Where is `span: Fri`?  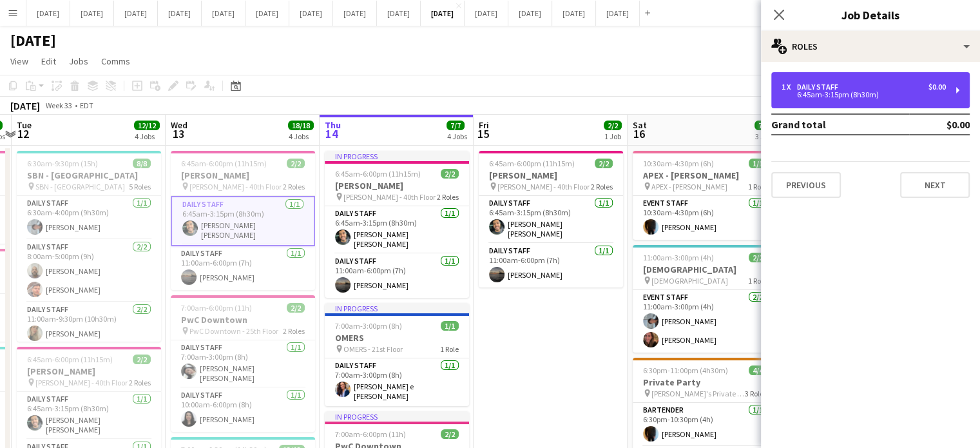
span: Fri is located at coordinates (484, 125).